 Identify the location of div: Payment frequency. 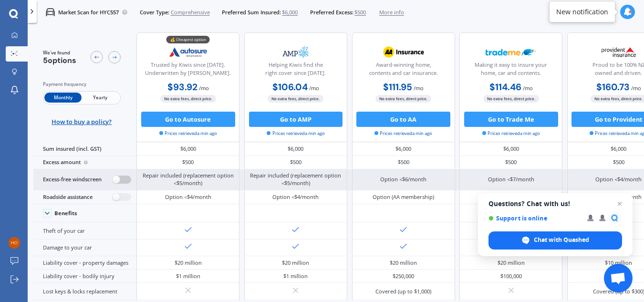
(82, 84).